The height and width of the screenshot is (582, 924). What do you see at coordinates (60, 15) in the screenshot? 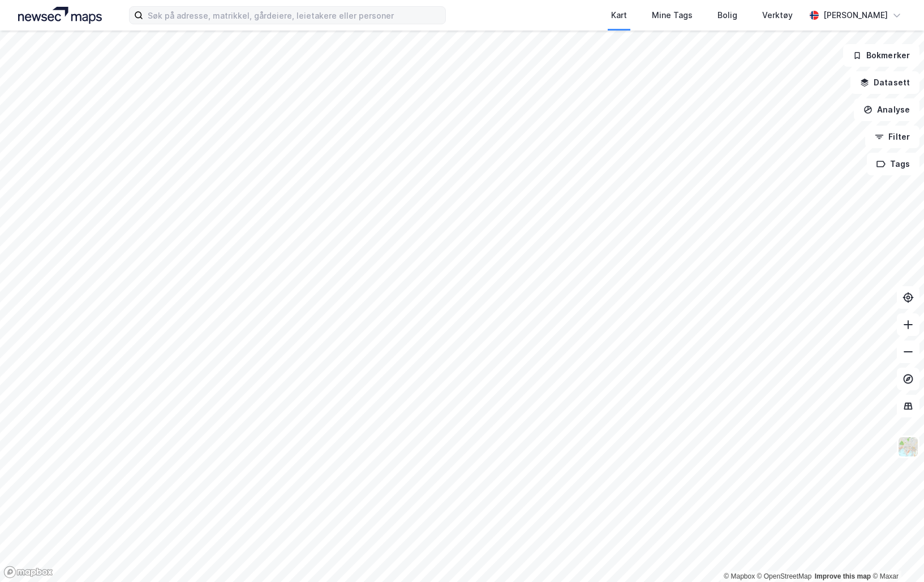
I see `img: logo.a4113a55bc3d86da70a041830d287a7e.svg` at bounding box center [60, 15].